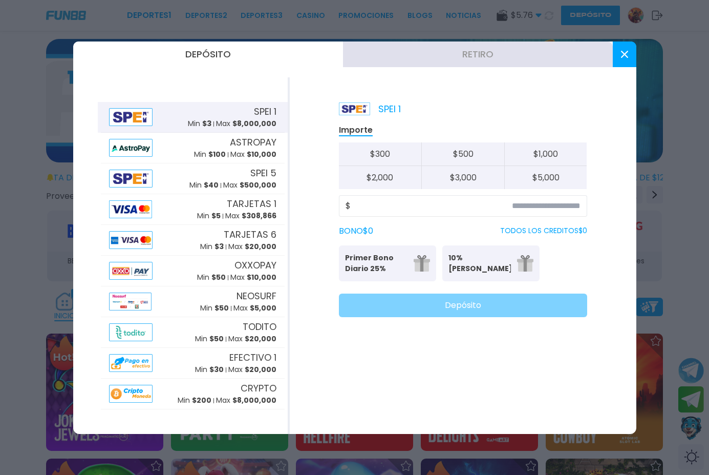 The width and height of the screenshot is (709, 475). Describe the element at coordinates (259, 388) in the screenshot. I see `span: CRYPTO` at that location.